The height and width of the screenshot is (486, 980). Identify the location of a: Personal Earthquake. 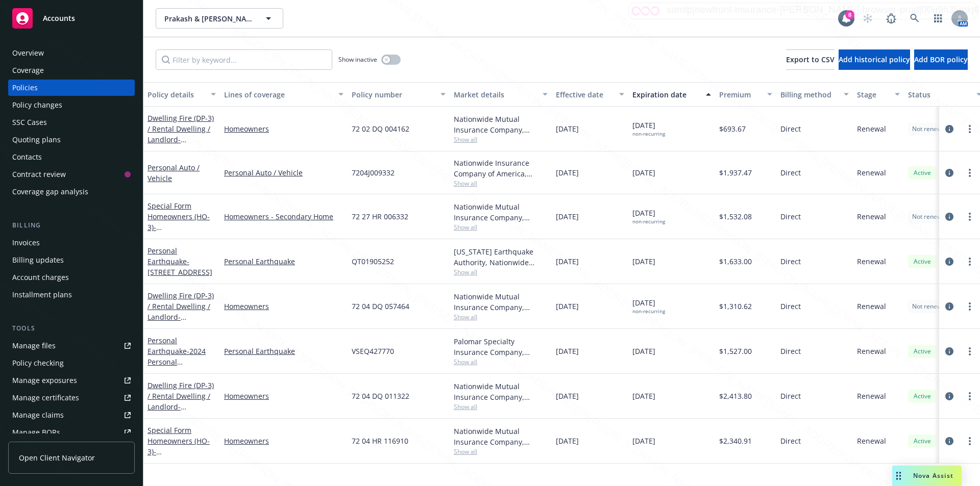
(179, 261).